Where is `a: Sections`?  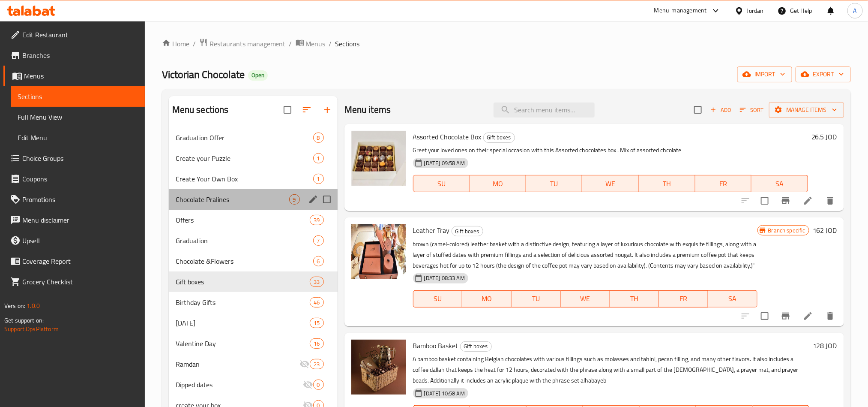
a: Sections is located at coordinates (78, 97).